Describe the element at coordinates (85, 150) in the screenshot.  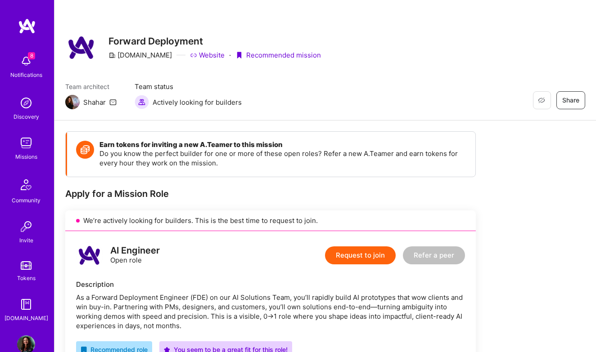
I see `img: Token icon` at that location.